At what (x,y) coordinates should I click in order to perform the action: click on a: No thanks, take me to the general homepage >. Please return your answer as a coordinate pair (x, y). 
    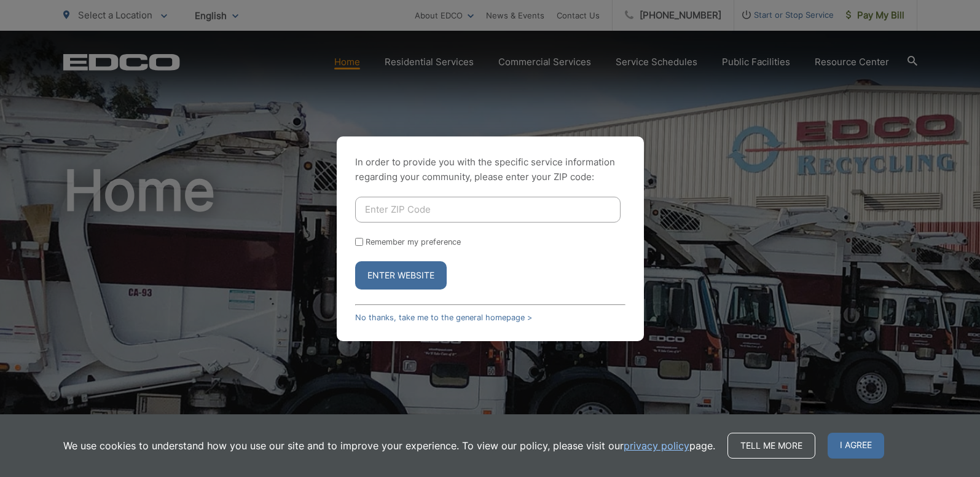
    Looking at the image, I should click on (444, 317).